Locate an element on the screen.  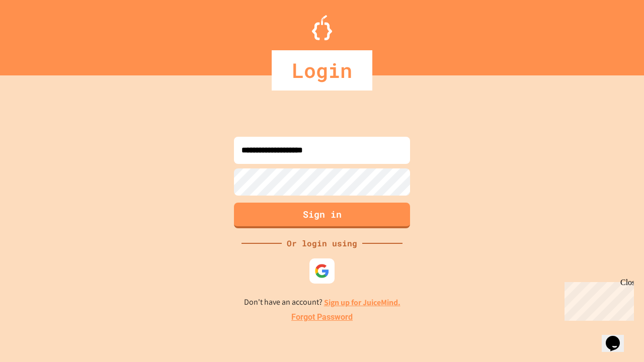
p: Don't have an account? is located at coordinates (322, 302).